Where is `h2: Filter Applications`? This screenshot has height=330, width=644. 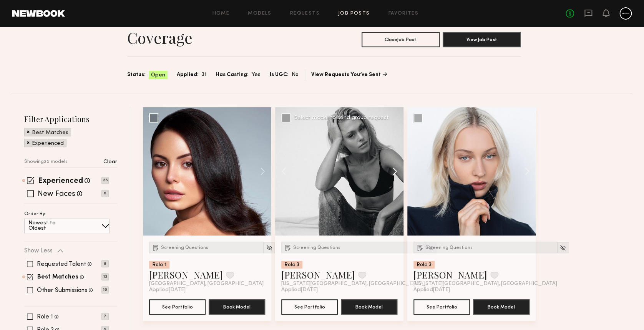
h2: Filter Applications is located at coordinates (71, 119).